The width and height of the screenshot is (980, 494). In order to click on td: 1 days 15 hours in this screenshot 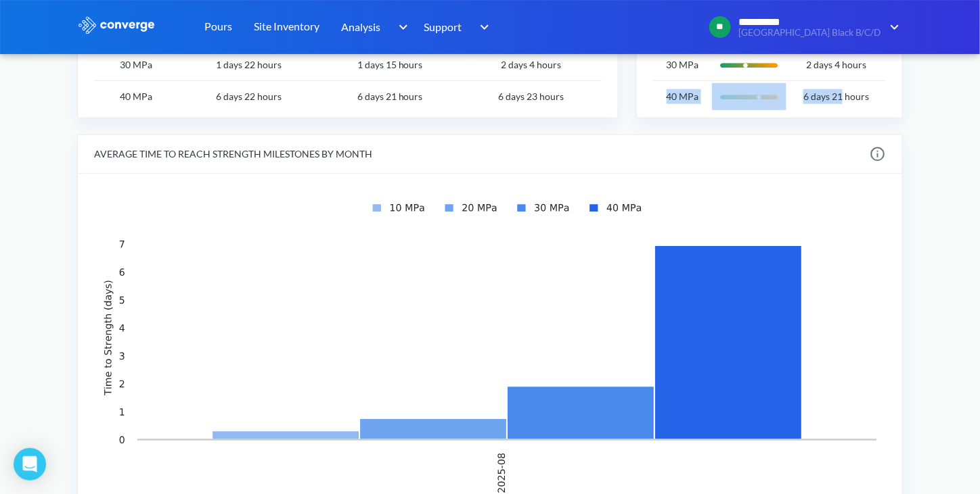, I will do `click(390, 65)`.